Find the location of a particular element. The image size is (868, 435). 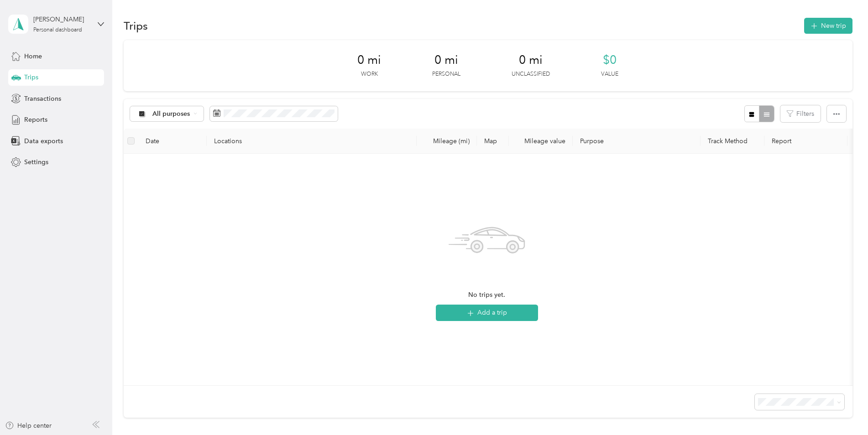

th: Mileage value is located at coordinates (541, 141).